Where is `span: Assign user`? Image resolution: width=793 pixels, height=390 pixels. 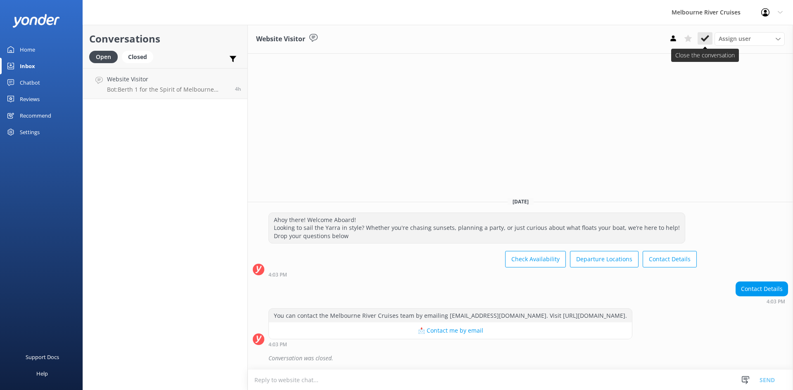 span: Assign user is located at coordinates (735, 39).